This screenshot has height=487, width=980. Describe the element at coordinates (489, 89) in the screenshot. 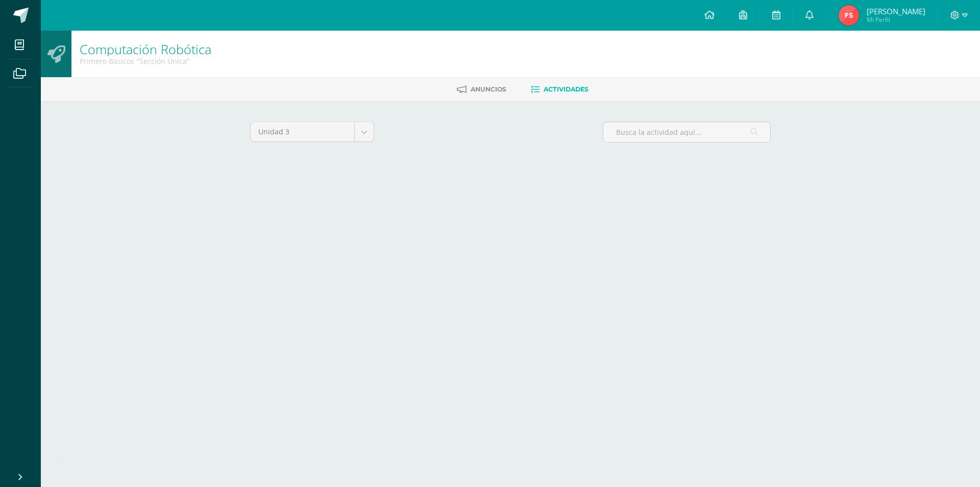

I see `span: Anuncios` at that location.